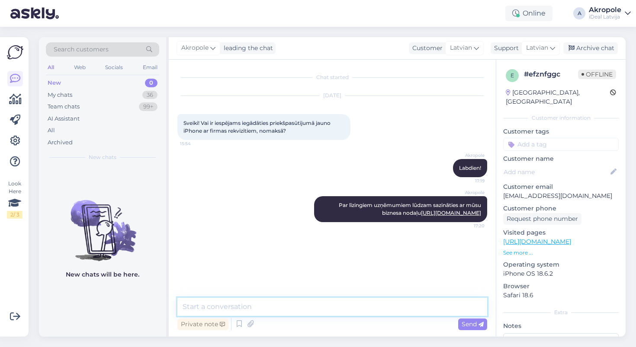  Describe the element at coordinates (103, 275) in the screenshot. I see `p: New chats will be here.` at that location.